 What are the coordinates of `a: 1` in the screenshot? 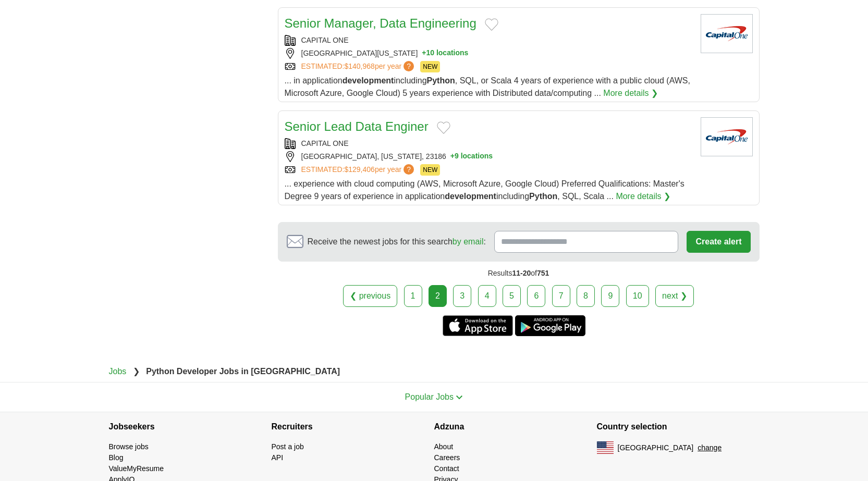 It's located at (413, 296).